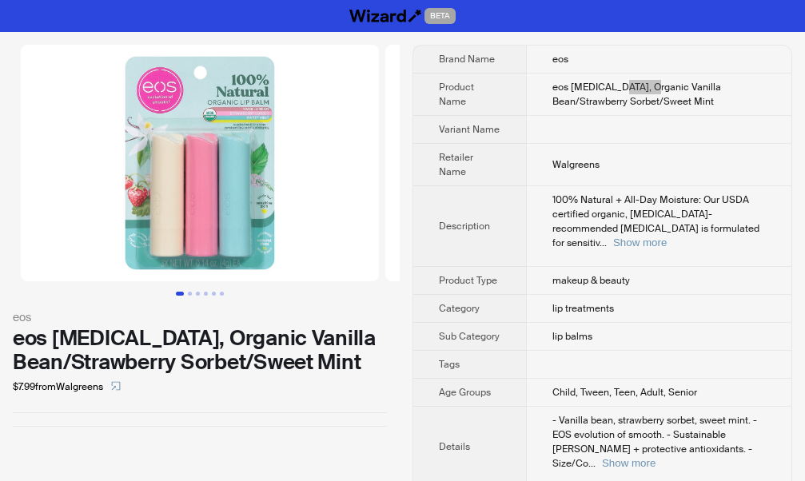 The image size is (805, 481). What do you see at coordinates (440, 16) in the screenshot?
I see `span: BETA` at bounding box center [440, 16].